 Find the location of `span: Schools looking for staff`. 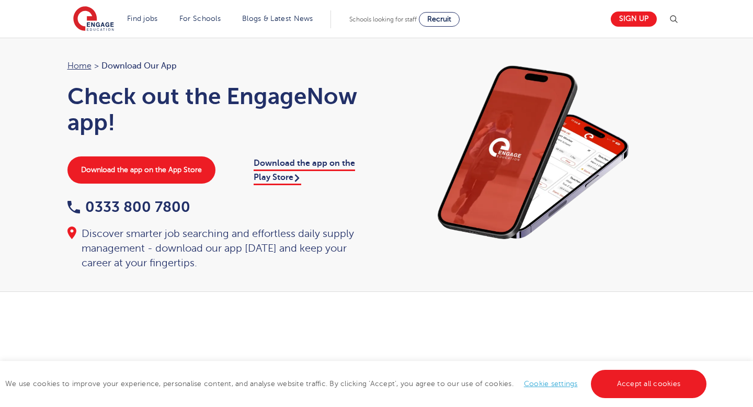

span: Schools looking for staff is located at coordinates (383, 19).